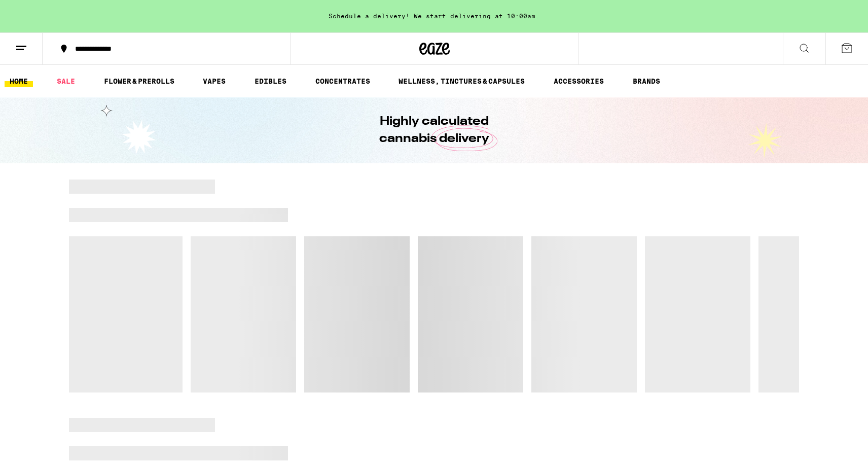 The height and width of the screenshot is (464, 868). What do you see at coordinates (66, 81) in the screenshot?
I see `a: SALE` at bounding box center [66, 81].